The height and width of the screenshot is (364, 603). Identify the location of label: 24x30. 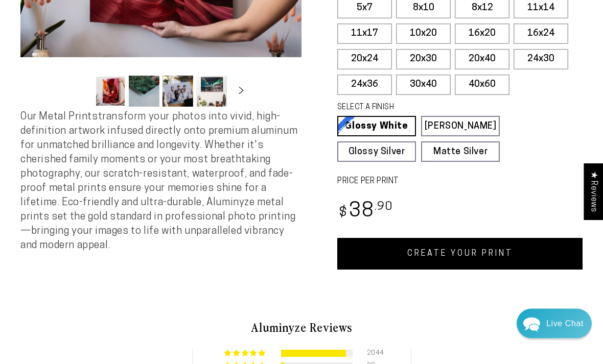
(541, 60).